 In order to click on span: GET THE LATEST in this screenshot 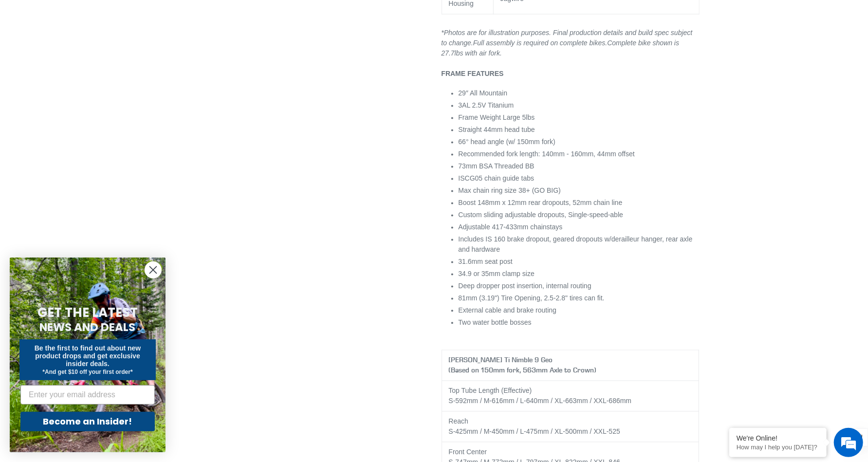, I will do `click(88, 313)`.